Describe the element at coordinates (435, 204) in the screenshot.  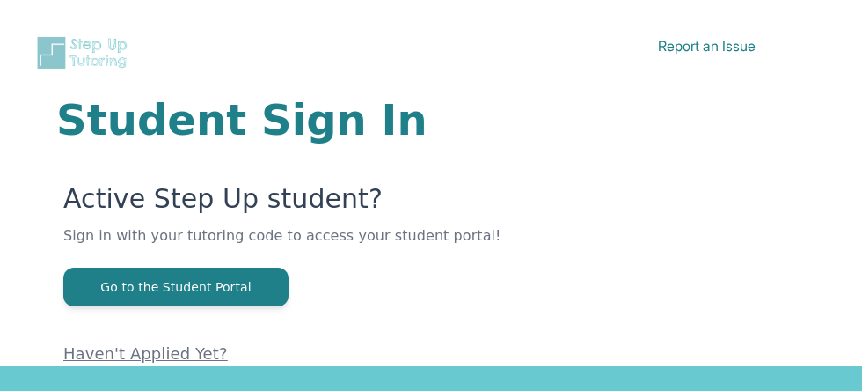
I see `p: Active Step Up student?` at that location.